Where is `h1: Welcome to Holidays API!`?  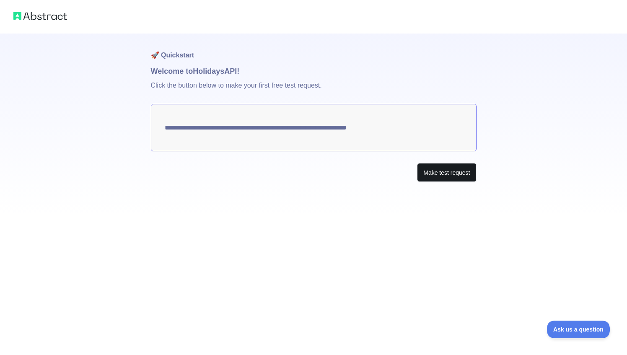
h1: Welcome to Holidays API! is located at coordinates (313, 71).